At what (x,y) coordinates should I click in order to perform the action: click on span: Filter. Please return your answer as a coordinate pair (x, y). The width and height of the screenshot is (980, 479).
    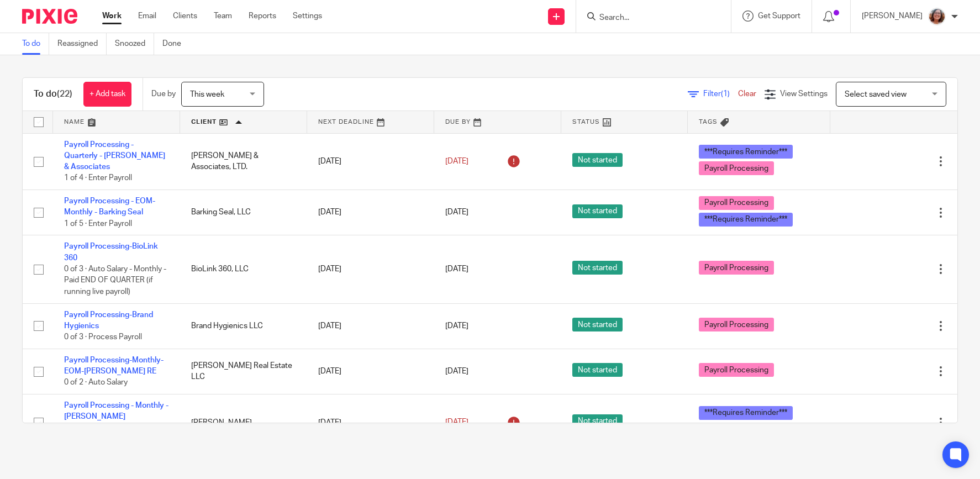
    Looking at the image, I should click on (720, 94).